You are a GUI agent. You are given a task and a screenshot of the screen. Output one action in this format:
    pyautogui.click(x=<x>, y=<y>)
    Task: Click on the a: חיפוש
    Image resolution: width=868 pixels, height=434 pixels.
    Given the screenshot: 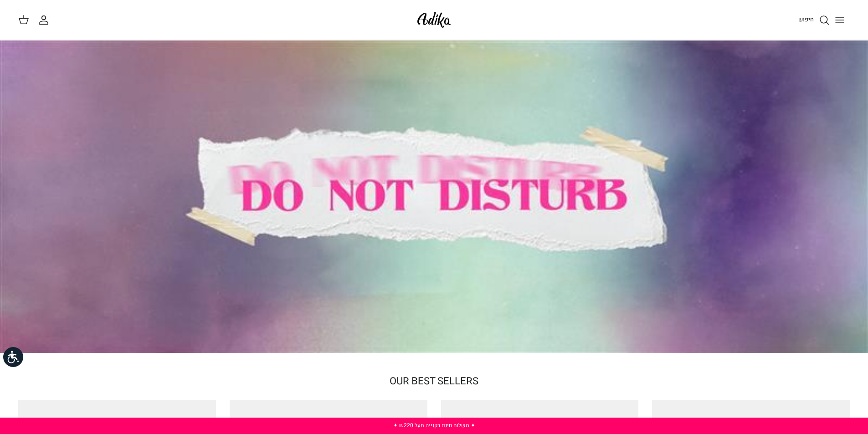 What is the action you would take?
    pyautogui.click(x=814, y=20)
    